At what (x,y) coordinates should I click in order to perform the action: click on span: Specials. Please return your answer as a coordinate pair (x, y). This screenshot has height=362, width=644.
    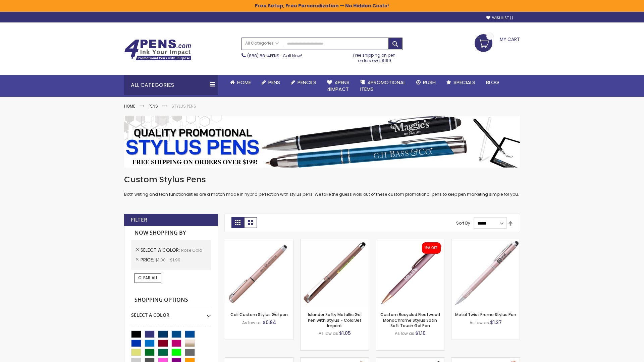
    Looking at the image, I should click on (464, 82).